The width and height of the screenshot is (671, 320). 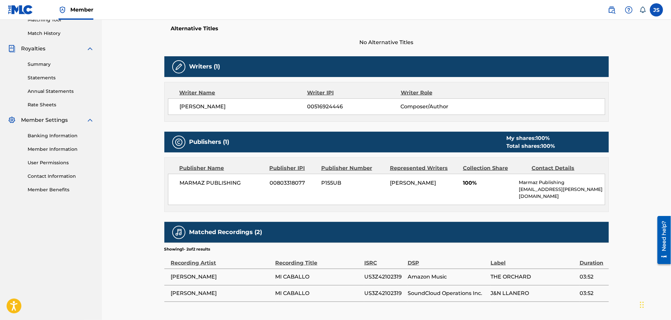 What do you see at coordinates (534, 277) in the screenshot?
I see `span: THE ORCHARD` at bounding box center [534, 277].